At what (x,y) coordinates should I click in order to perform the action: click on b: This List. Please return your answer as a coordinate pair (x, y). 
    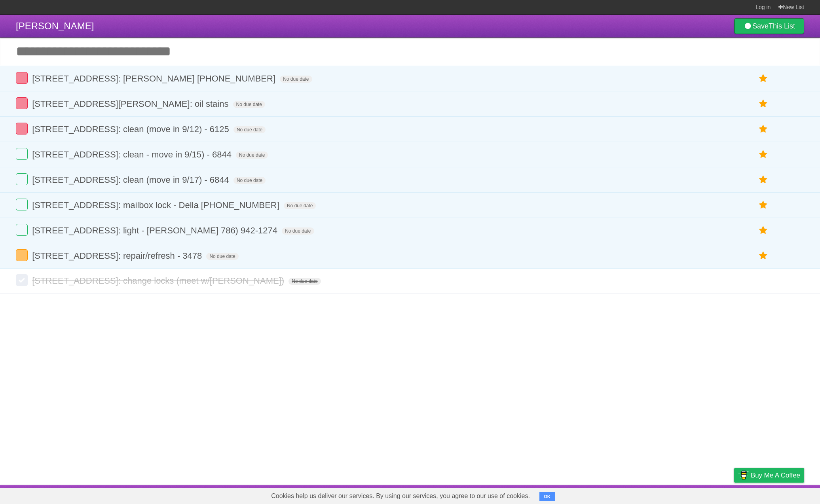
    Looking at the image, I should click on (782, 26).